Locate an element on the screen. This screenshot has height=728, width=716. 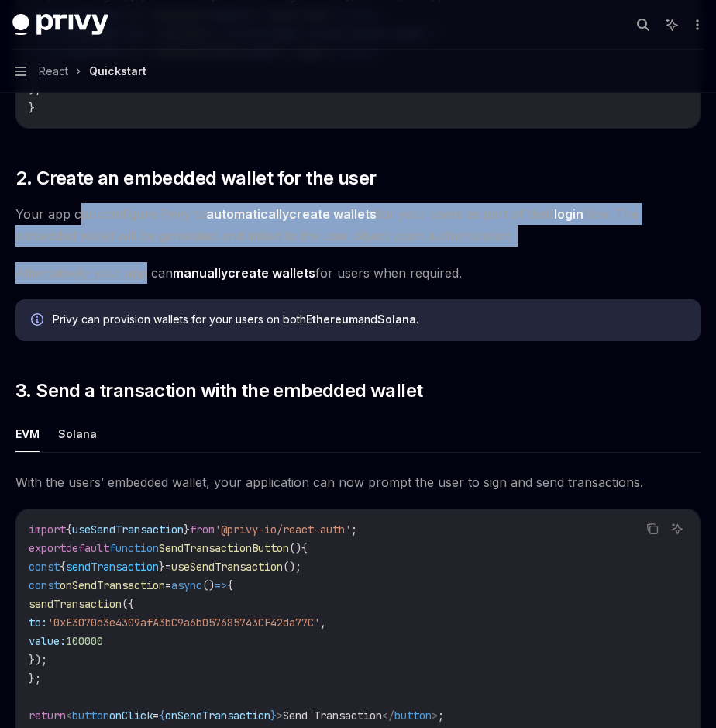
span: default is located at coordinates (87, 548).